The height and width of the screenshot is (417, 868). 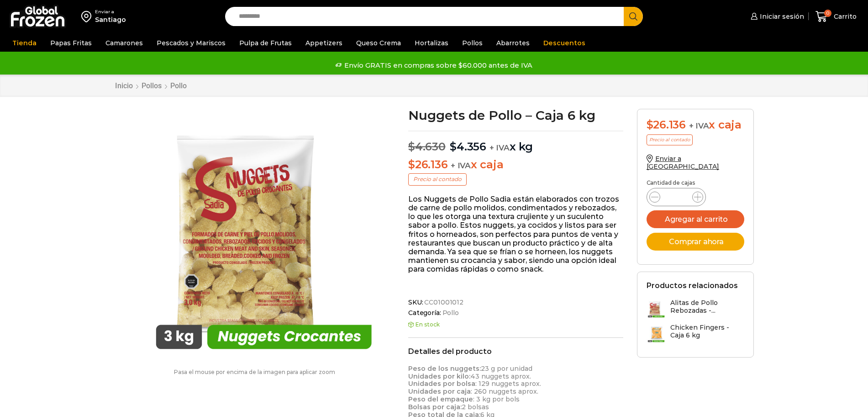 What do you see at coordinates (633, 17) in the screenshot?
I see `button: Search button` at bounding box center [633, 17].